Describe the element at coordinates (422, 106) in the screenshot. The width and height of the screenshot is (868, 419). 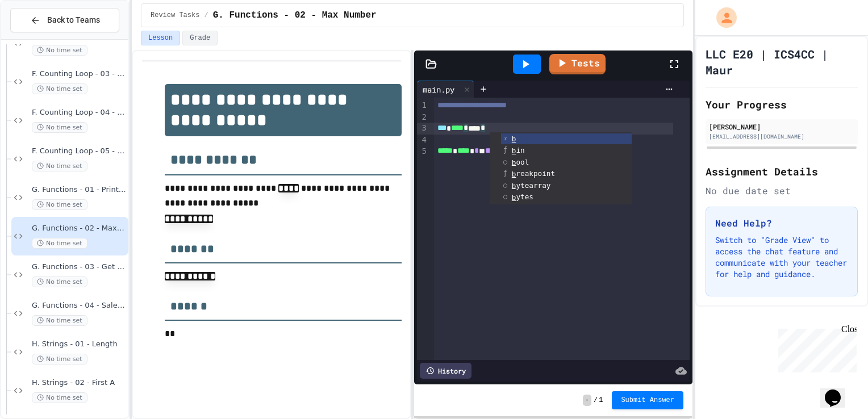
I see `div: 1` at that location.